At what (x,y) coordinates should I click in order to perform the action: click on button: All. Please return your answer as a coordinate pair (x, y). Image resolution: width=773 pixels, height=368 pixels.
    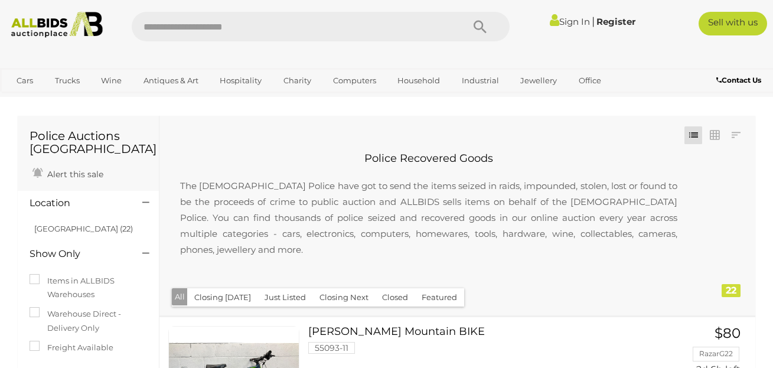
    Looking at the image, I should click on (179, 296).